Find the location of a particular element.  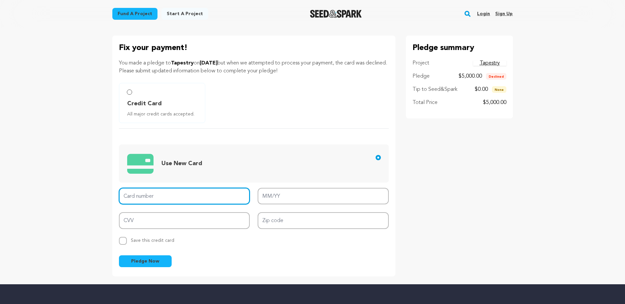

p: You made a pledge to on but when we attempted to process your payment, the card was declined. Ple... is located at coordinates (254, 67).